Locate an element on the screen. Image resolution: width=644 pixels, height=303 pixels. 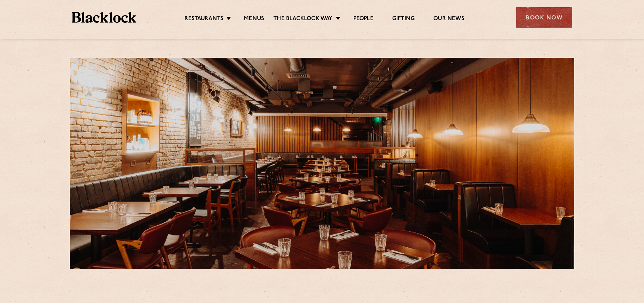
a: People is located at coordinates (364, 20).